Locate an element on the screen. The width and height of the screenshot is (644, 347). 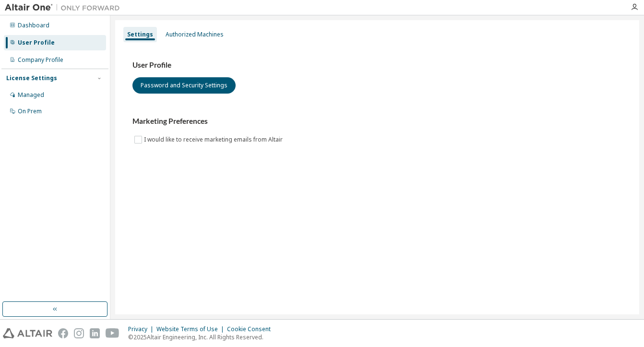
div: On Prem is located at coordinates (29, 111).